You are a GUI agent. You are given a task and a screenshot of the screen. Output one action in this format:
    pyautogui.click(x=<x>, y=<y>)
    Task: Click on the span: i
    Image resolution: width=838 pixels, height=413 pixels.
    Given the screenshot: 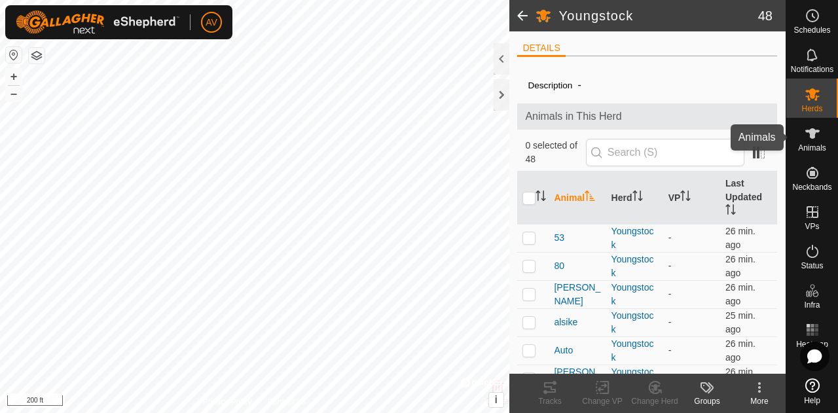 What is the action you would take?
    pyautogui.click(x=496, y=400)
    